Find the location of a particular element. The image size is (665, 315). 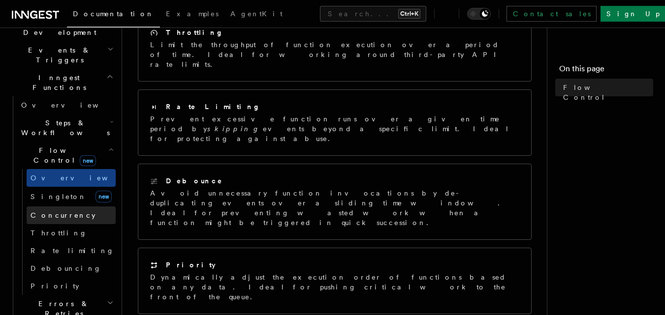

span: Inngest Functions is located at coordinates (57, 83).